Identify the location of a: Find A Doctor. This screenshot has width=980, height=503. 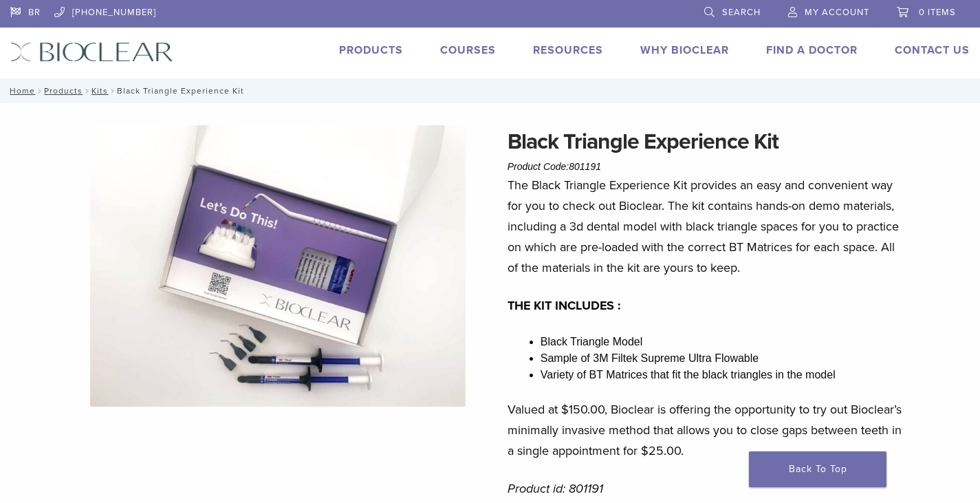
(812, 50).